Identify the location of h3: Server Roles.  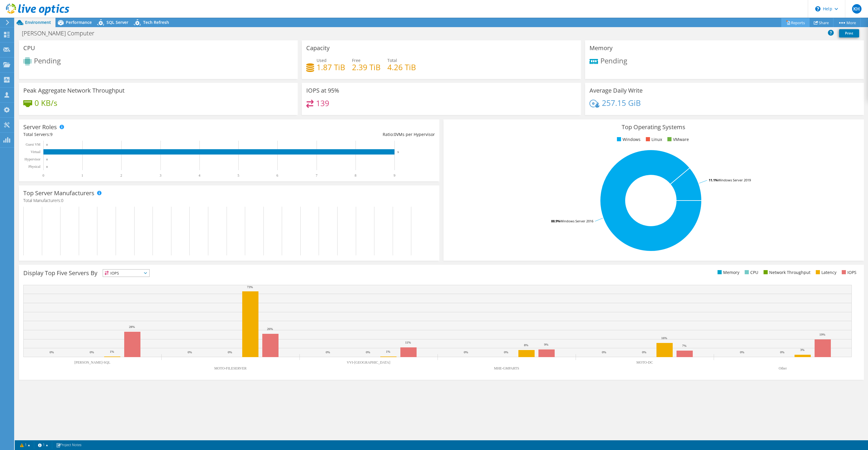
(40, 127).